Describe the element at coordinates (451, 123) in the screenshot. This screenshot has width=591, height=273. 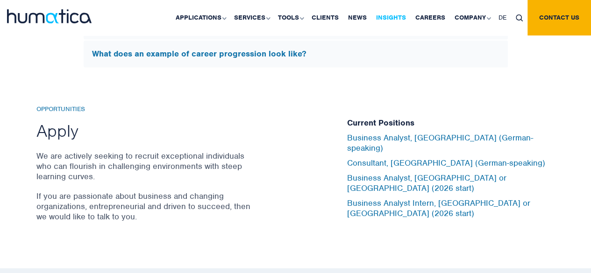
I see `h5: Current Positions` at that location.